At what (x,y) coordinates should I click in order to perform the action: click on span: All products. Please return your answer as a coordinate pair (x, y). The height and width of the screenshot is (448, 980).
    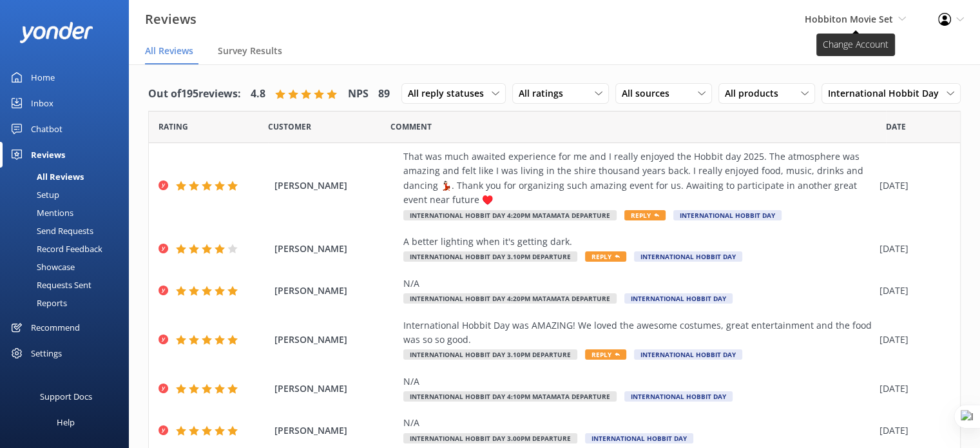
    Looking at the image, I should click on (755, 93).